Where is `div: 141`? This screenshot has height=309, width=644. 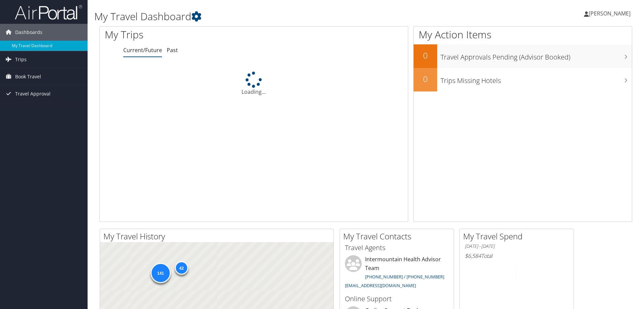
div: 141 is located at coordinates (160, 273).